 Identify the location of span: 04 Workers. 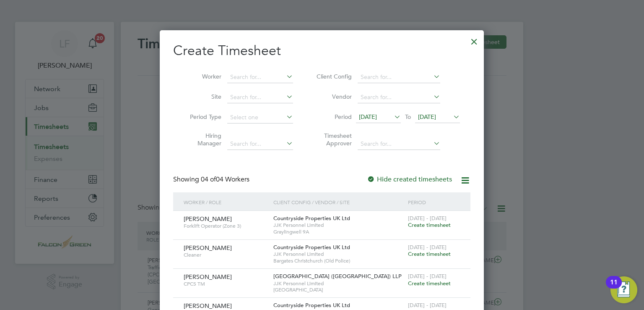
(225, 179).